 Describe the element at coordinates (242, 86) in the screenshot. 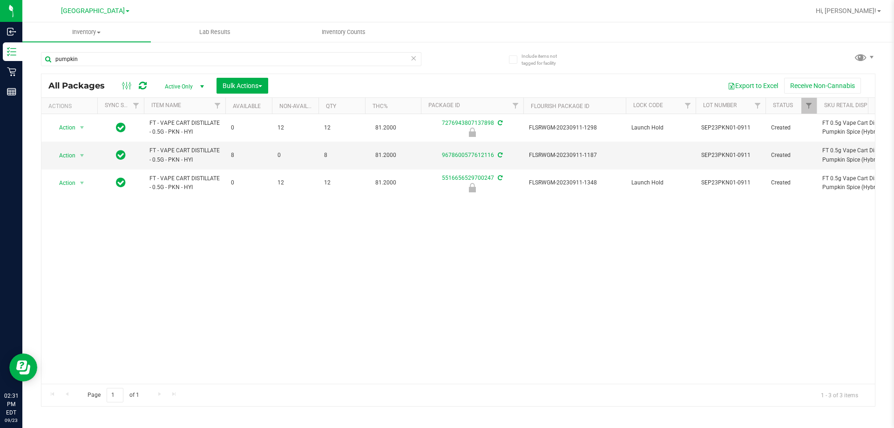

I see `span: Bulk Actions` at that location.